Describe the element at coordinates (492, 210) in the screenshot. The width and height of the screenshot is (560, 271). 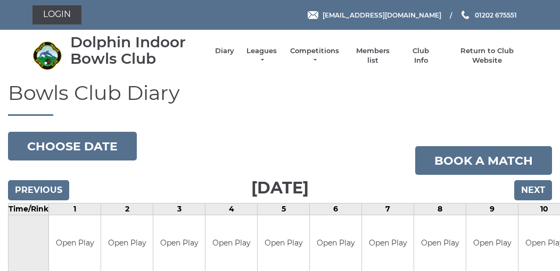
I see `td: 9` at that location.